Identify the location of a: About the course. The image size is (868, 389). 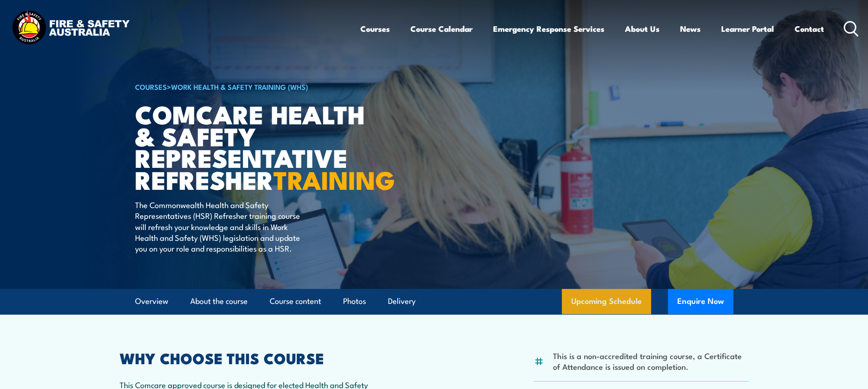
(219, 301).